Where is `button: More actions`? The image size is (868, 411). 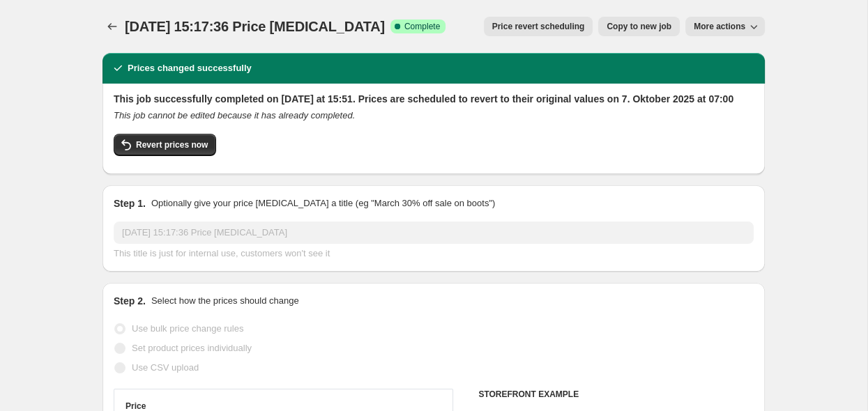 button: More actions is located at coordinates (725, 27).